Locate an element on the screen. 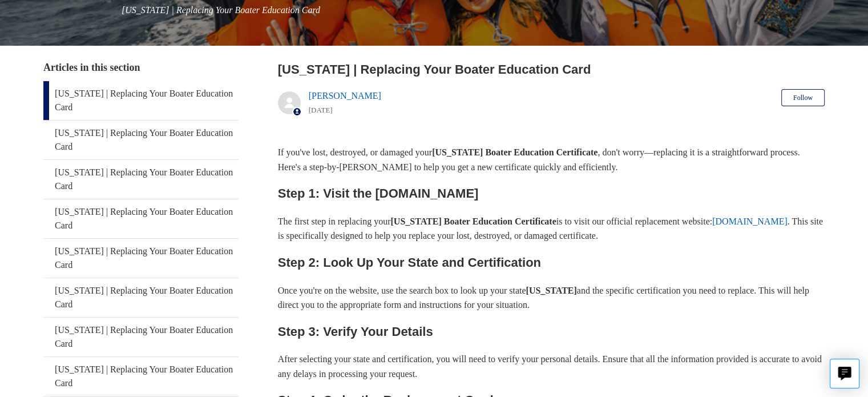 This screenshot has height=397, width=868. button: Follow Article is located at coordinates (803, 98).